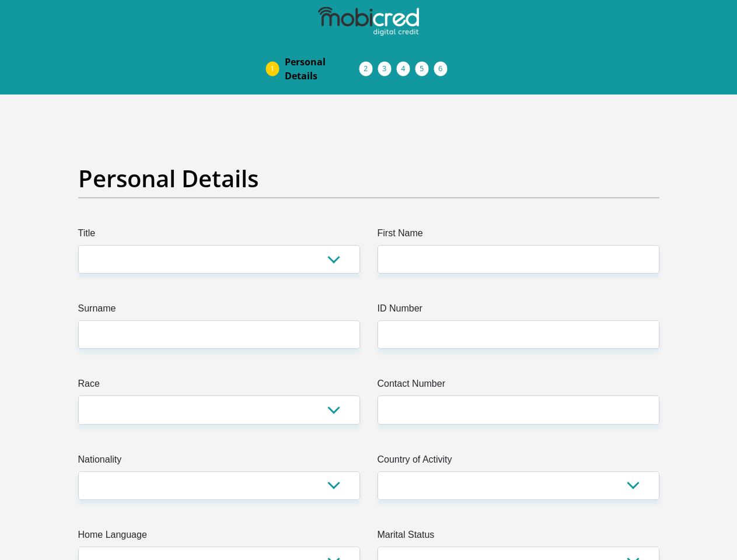 The height and width of the screenshot is (560, 737). What do you see at coordinates (219, 462) in the screenshot?
I see `label: Nationality` at bounding box center [219, 462].